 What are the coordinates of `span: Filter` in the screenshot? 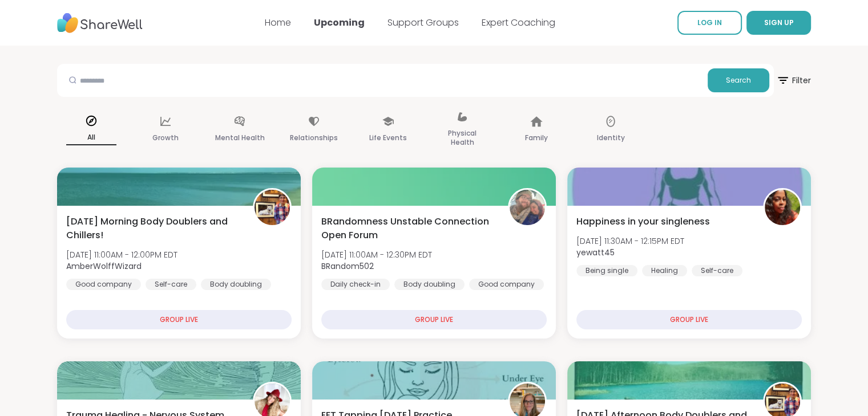 It's located at (793, 80).